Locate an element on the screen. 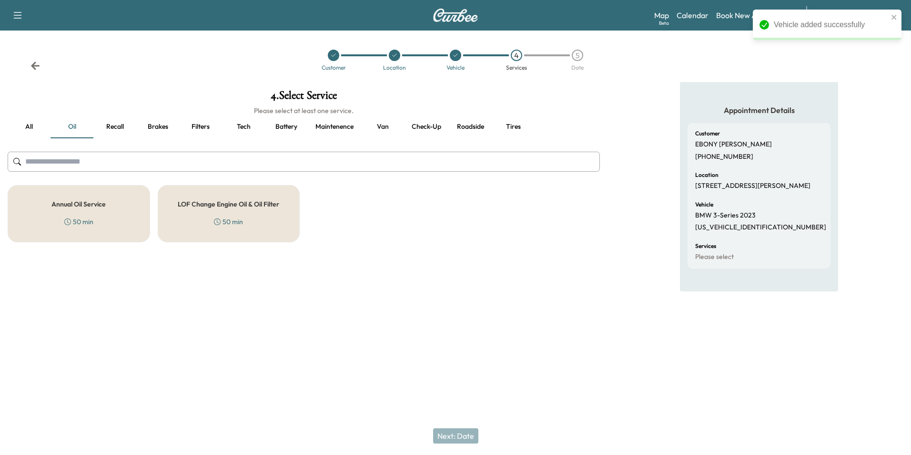 This screenshot has height=455, width=911. h6: Location is located at coordinates (707, 175).